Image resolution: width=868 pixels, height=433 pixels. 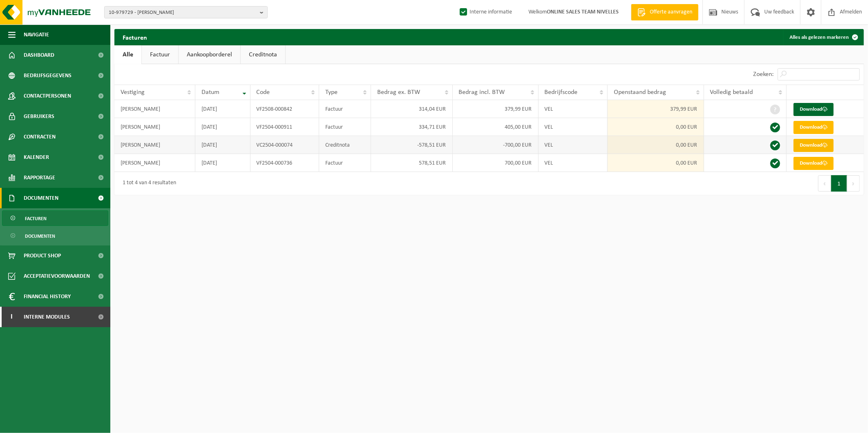 I want to click on span: Financial History, so click(x=47, y=297).